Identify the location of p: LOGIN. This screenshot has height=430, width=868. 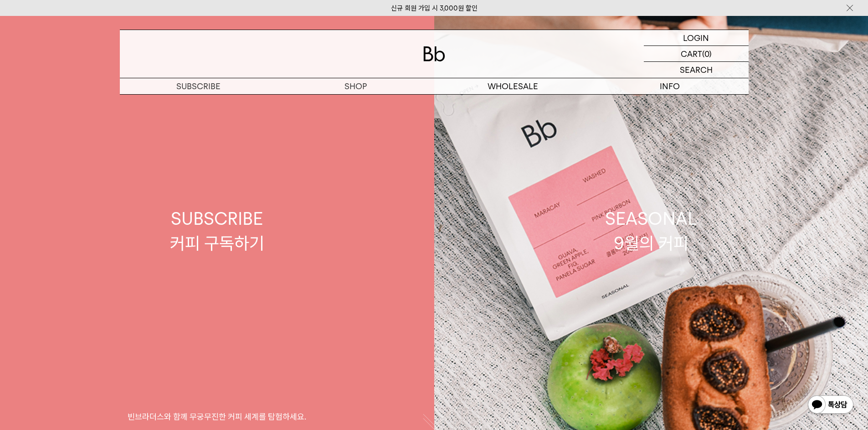
(696, 38).